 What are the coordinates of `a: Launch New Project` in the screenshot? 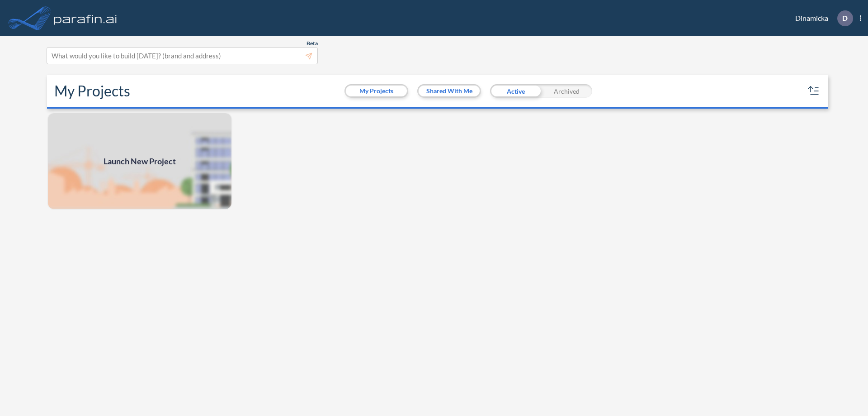 It's located at (140, 161).